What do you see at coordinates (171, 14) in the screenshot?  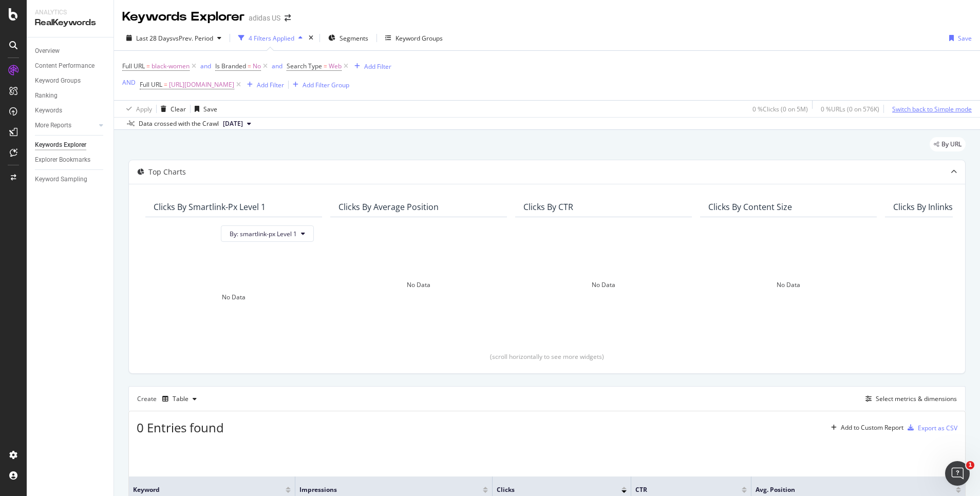 I see `button: Home` at bounding box center [171, 14].